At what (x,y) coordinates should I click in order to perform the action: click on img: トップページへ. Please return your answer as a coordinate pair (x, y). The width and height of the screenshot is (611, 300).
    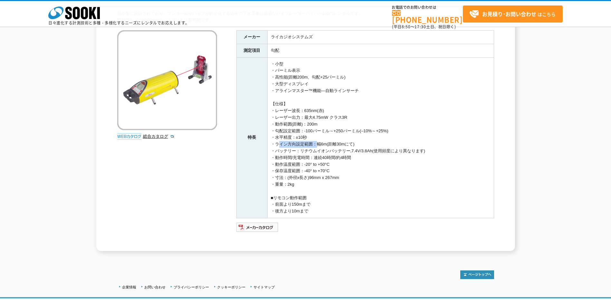
    Looking at the image, I should click on (477, 275).